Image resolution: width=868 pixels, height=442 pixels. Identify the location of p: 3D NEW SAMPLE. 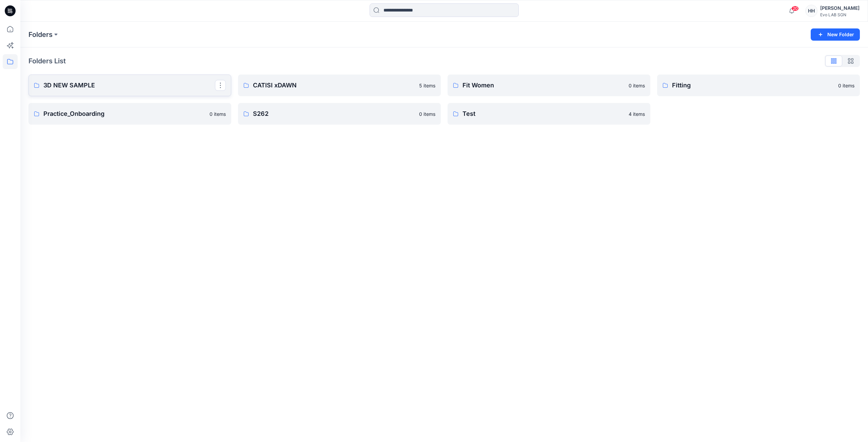
(129, 85).